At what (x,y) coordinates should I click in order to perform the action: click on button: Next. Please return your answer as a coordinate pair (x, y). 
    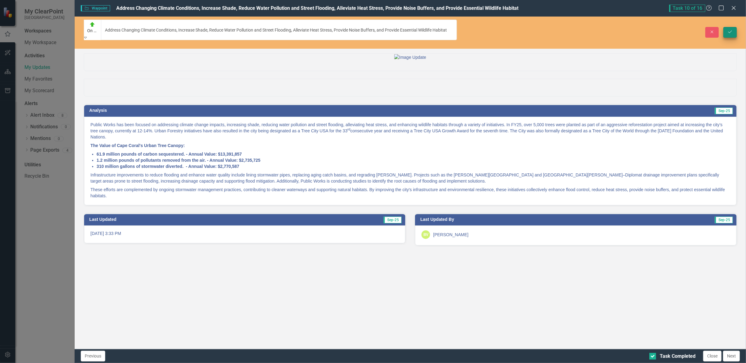
    Looking at the image, I should click on (732, 356).